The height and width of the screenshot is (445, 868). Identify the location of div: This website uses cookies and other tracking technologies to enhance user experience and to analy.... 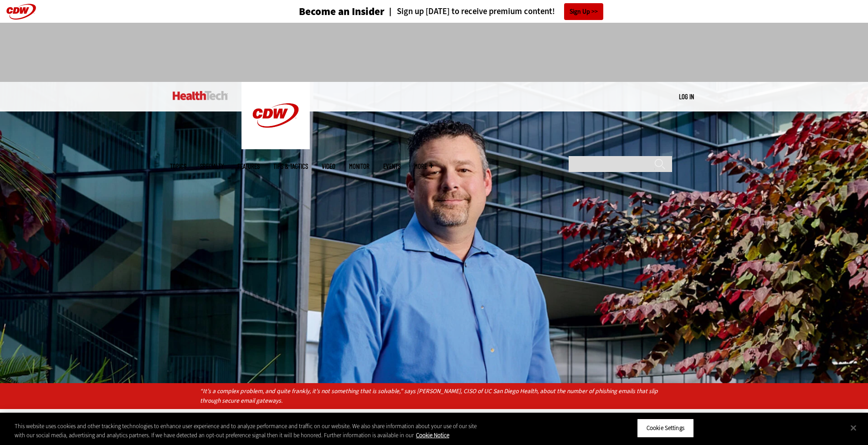
(246, 431).